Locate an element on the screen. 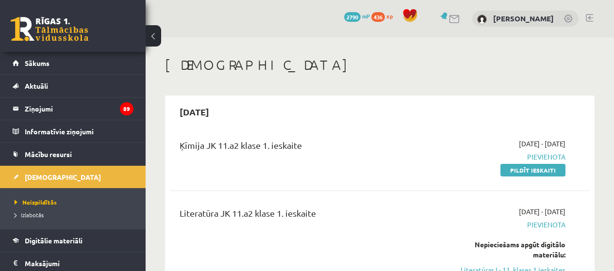 The image size is (614, 271). legend: Ziņojumi is located at coordinates (79, 109).